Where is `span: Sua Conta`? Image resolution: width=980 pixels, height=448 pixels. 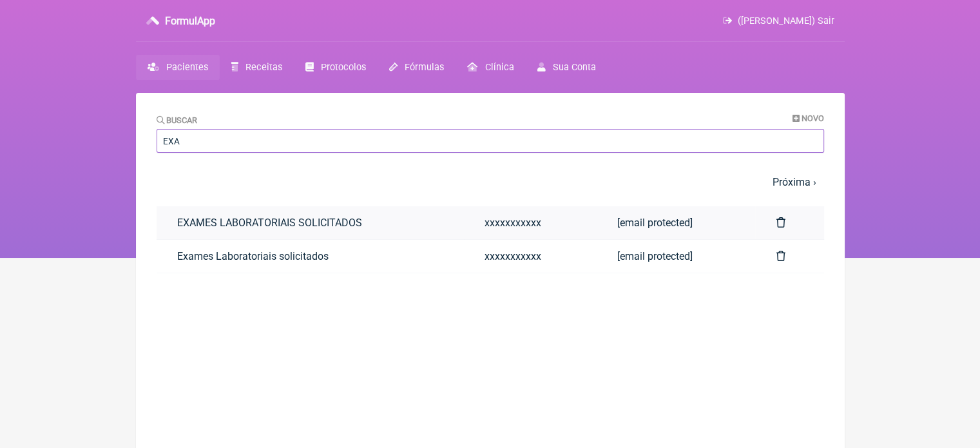
span: Sua Conta is located at coordinates (574, 67).